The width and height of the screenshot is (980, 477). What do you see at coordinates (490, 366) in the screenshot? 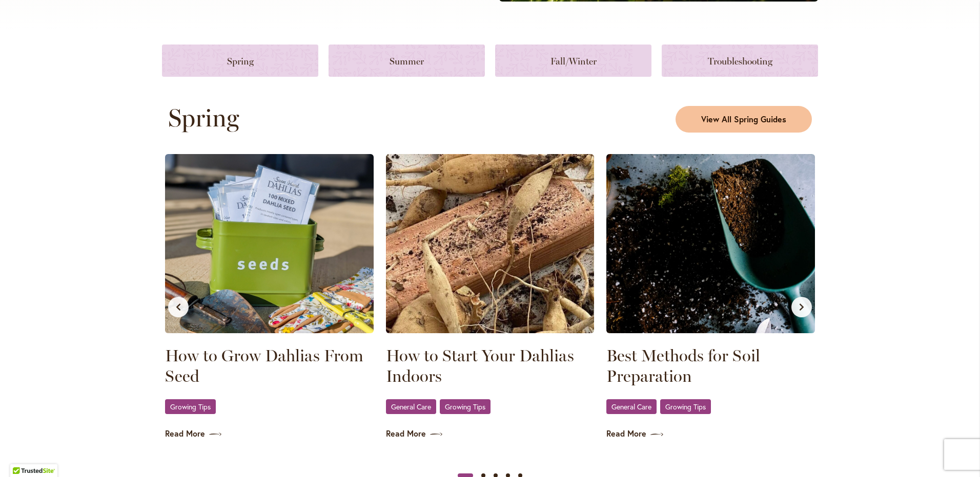
I see `a: How to Start Your Dahlias Indoors` at bounding box center [490, 366].